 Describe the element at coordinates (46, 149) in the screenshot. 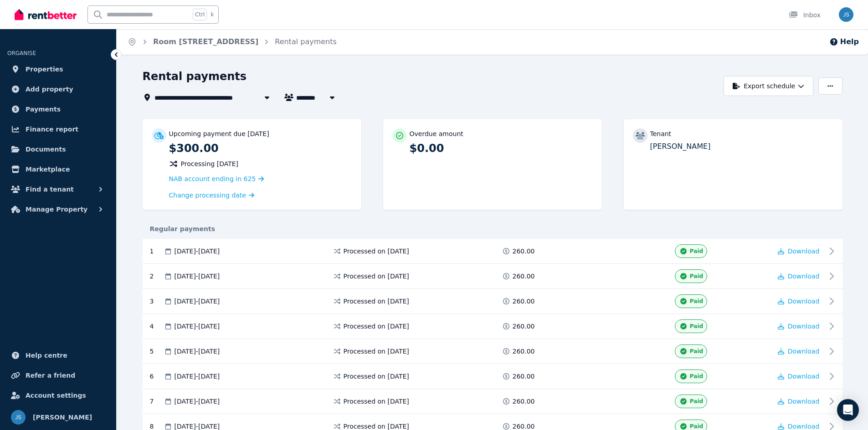

I see `span: Documents` at that location.